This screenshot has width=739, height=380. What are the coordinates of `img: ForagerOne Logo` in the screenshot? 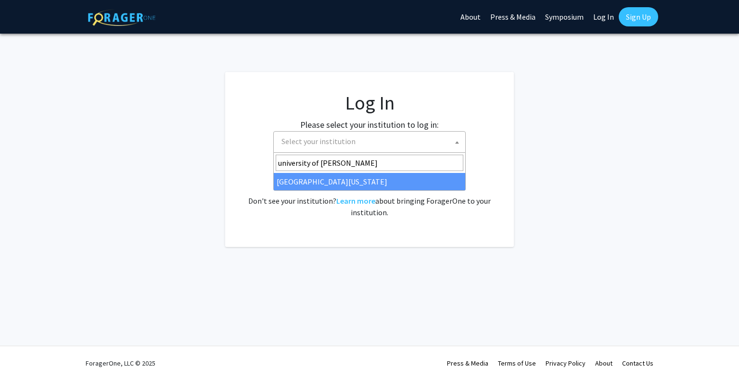 It's located at (122, 17).